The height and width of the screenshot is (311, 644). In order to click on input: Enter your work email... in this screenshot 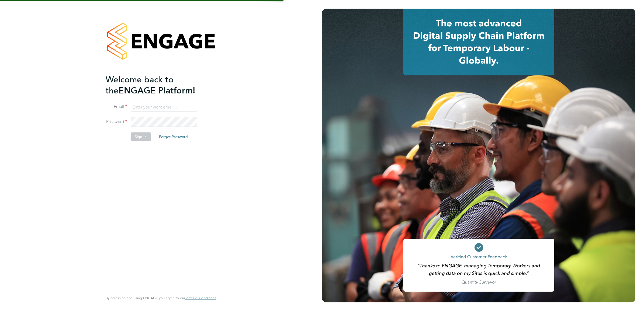, I will do `click(163, 107)`.